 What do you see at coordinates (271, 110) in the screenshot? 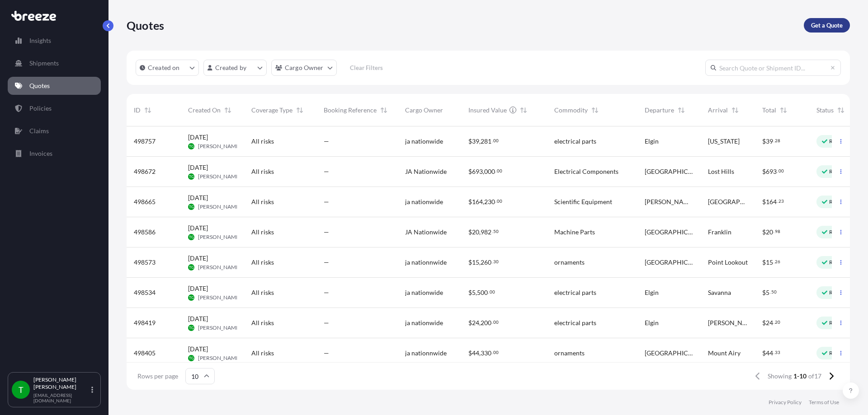
I see `span: Coverage Type` at bounding box center [271, 110].